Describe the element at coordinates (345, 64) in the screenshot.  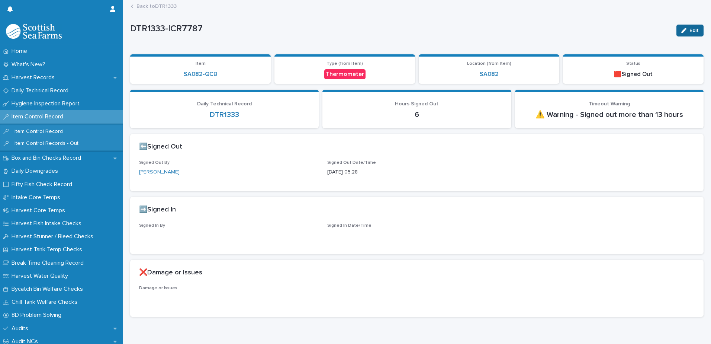
I see `span: Type (from Item)` at that location.